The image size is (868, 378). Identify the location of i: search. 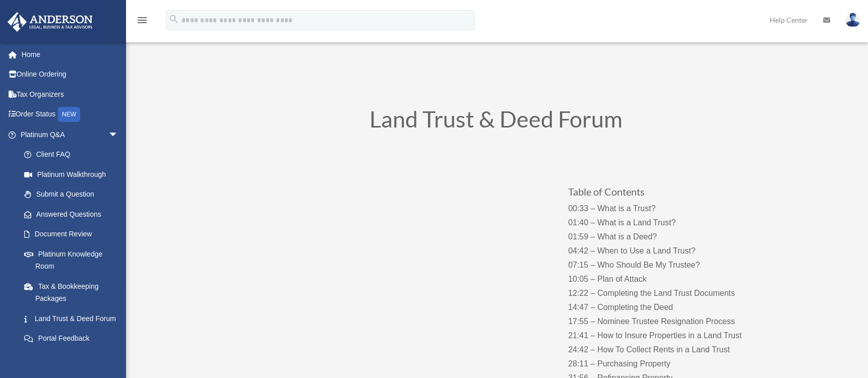
(174, 19).